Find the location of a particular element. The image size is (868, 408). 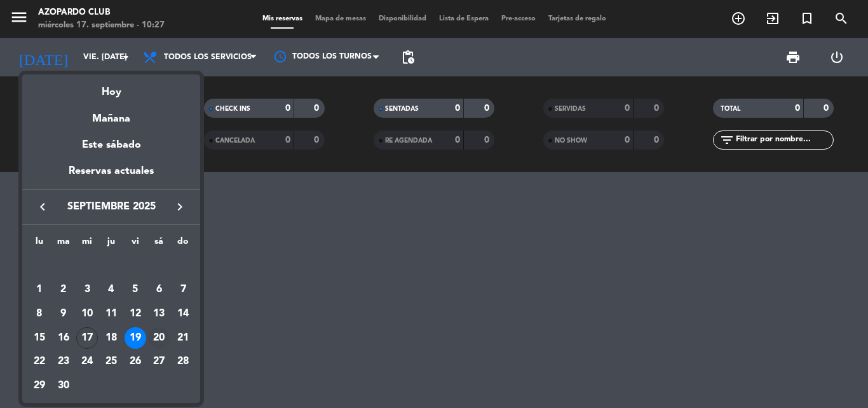

div: 29 is located at coordinates (40, 385).